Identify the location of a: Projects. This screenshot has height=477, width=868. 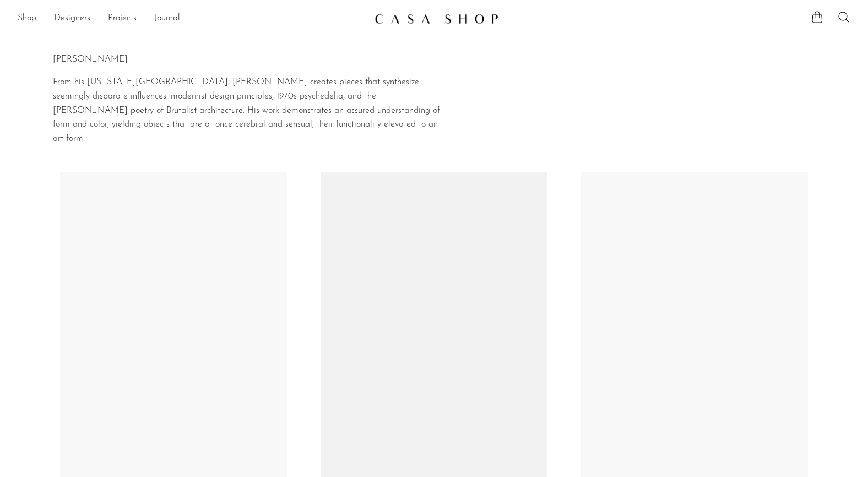
(123, 19).